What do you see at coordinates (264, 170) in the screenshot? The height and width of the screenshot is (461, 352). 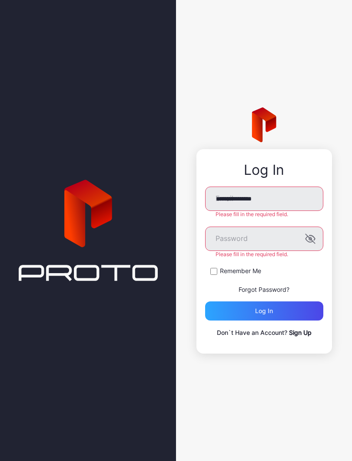 I see `div: Log In` at bounding box center [264, 170].